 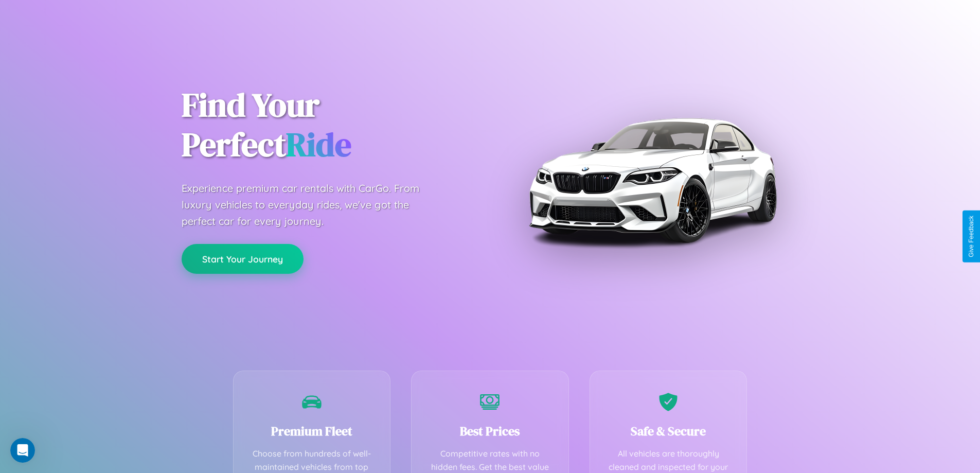 I want to click on h3: Best Prices, so click(x=490, y=431).